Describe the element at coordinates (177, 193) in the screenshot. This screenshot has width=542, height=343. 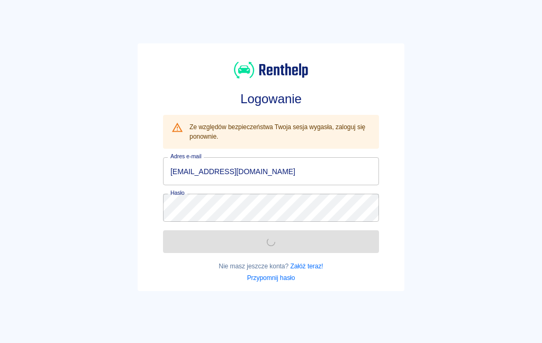
I see `label: Hasło` at that location.